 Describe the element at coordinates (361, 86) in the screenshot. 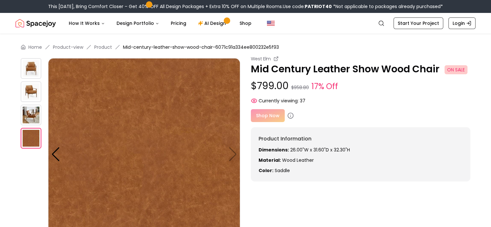

I see `p: $799.00` at that location.